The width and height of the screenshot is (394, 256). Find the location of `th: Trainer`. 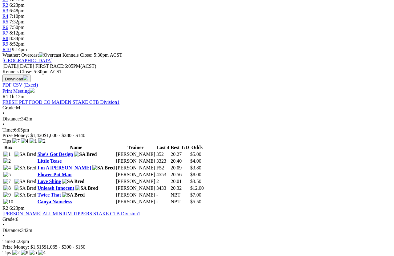

th: Trainer is located at coordinates (135, 147).